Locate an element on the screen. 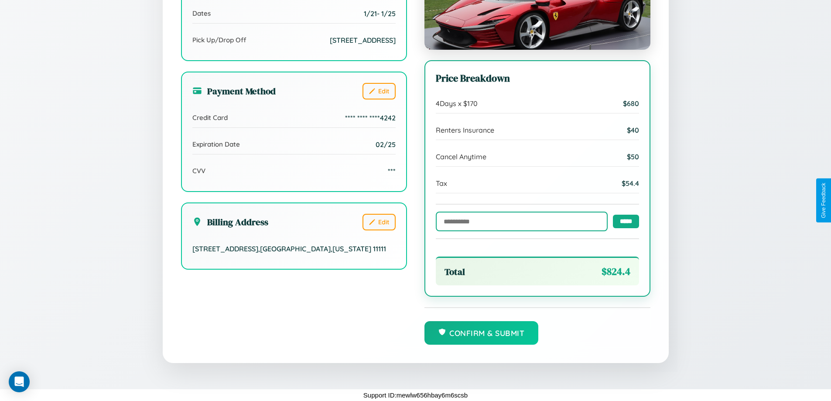 This screenshot has width=831, height=401. span: Pick Up/Drop Off is located at coordinates (220, 40).